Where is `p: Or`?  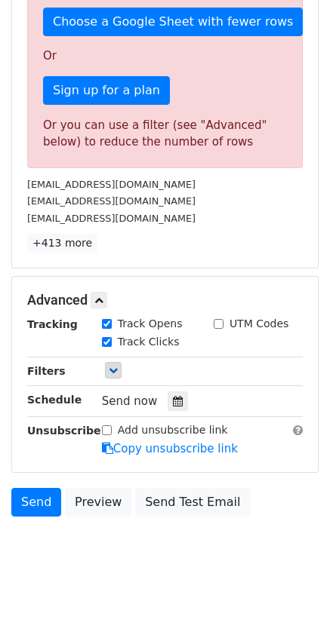 p: Or is located at coordinates (164, 56).